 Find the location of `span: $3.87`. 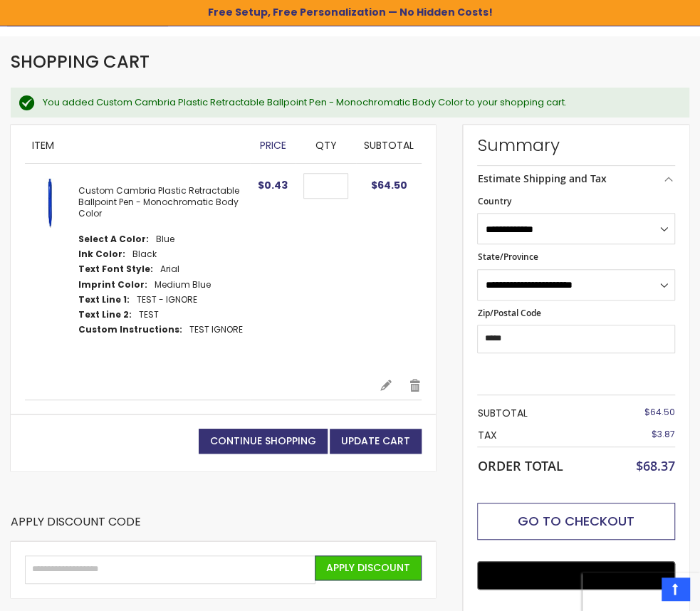

span: $3.87 is located at coordinates (663, 433).